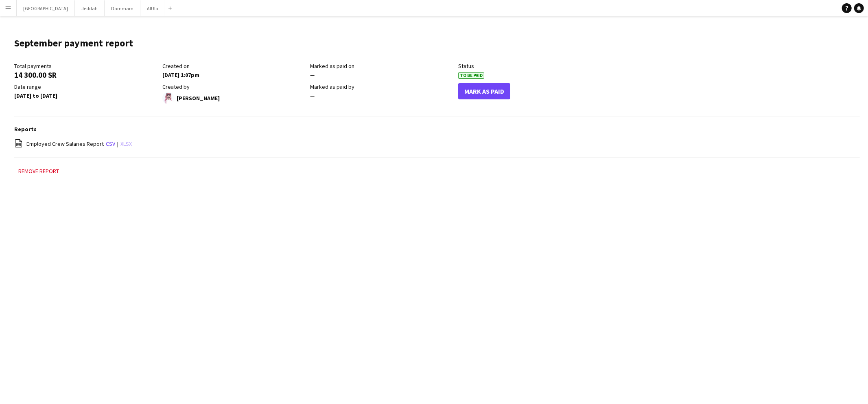  What do you see at coordinates (530, 66) in the screenshot?
I see `div: Status` at bounding box center [530, 66].